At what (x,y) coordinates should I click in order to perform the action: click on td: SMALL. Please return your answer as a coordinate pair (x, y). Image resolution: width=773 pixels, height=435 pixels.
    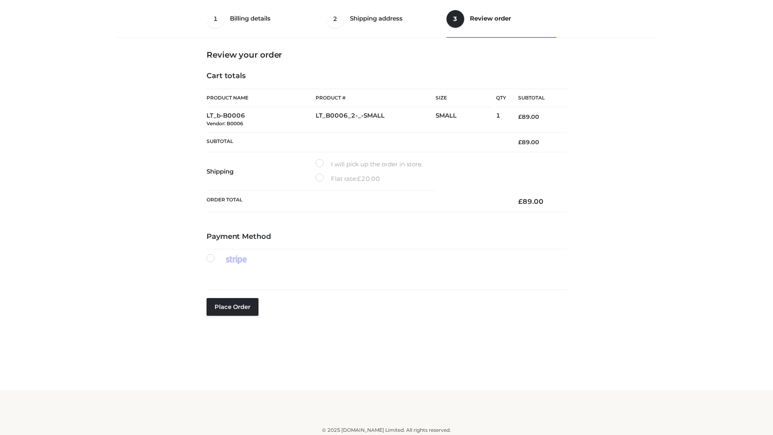
    Looking at the image, I should click on (466, 120).